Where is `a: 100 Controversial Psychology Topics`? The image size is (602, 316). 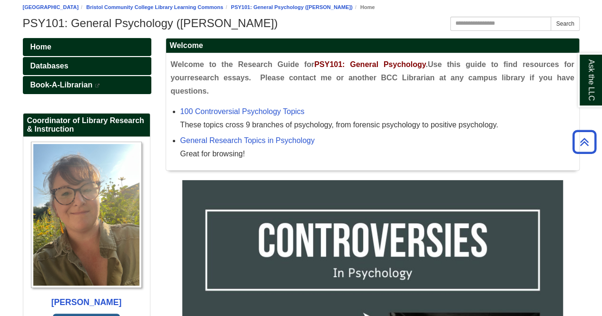
a: 100 Controversial Psychology Topics is located at coordinates (242, 111).